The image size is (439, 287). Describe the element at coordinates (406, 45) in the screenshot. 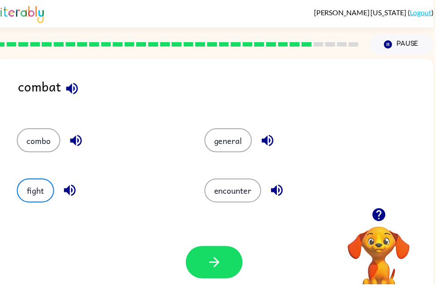

I see `button: Pause` at that location.